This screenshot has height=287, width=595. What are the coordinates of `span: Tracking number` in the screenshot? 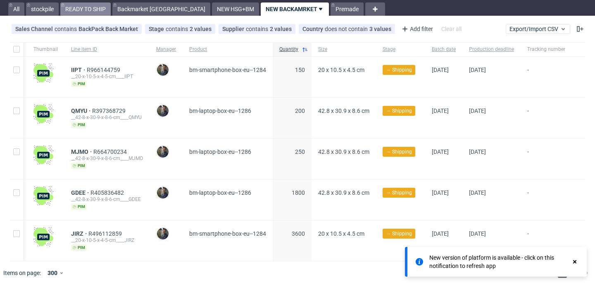 It's located at (547, 49).